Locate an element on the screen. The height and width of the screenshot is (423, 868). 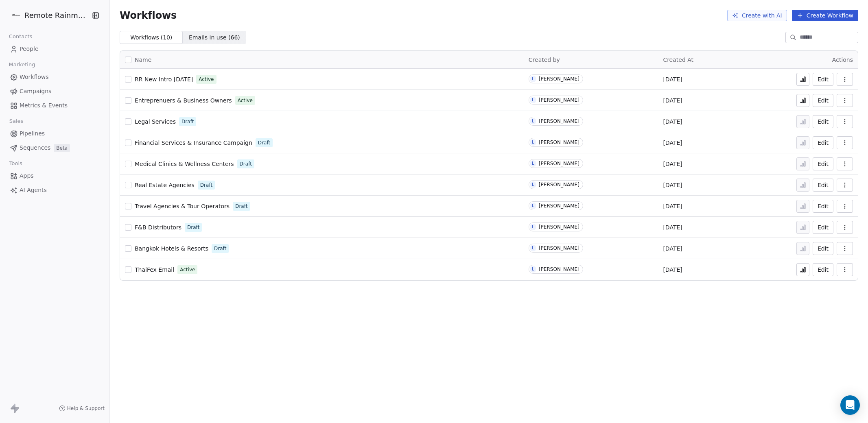
span: Sequences is located at coordinates (35, 148).